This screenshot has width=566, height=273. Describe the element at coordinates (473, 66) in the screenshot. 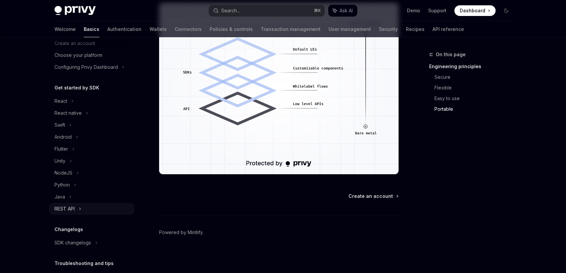

I see `a: Engineering principles` at that location.